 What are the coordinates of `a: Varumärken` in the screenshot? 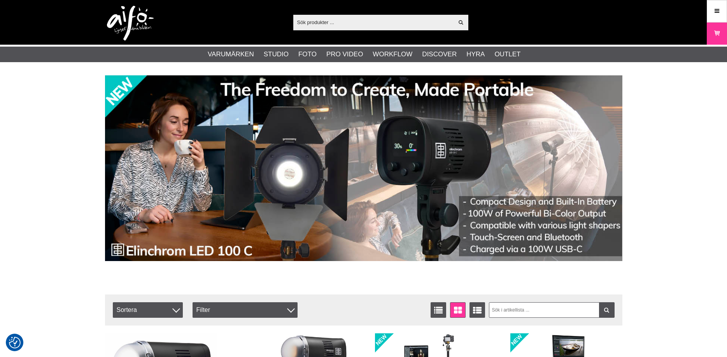 It's located at (231, 54).